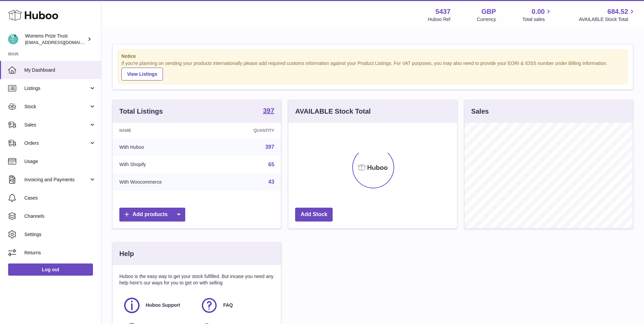  What do you see at coordinates (164, 147) in the screenshot?
I see `td: With Huboo` at bounding box center [164, 147].